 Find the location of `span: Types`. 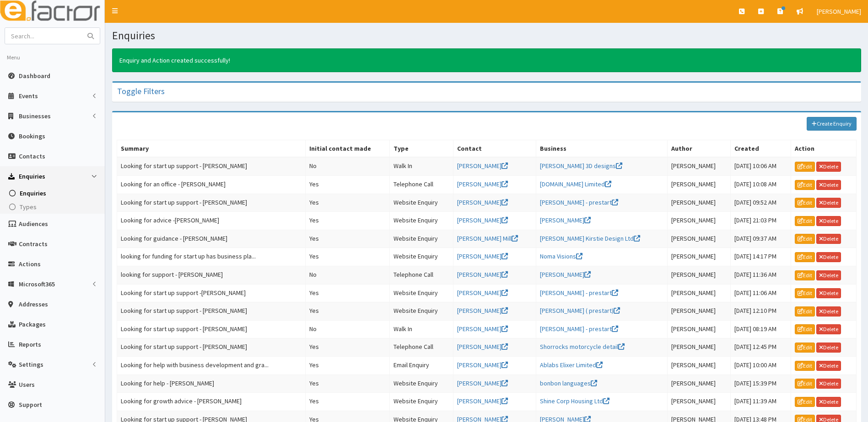

span: Types is located at coordinates (28, 207).